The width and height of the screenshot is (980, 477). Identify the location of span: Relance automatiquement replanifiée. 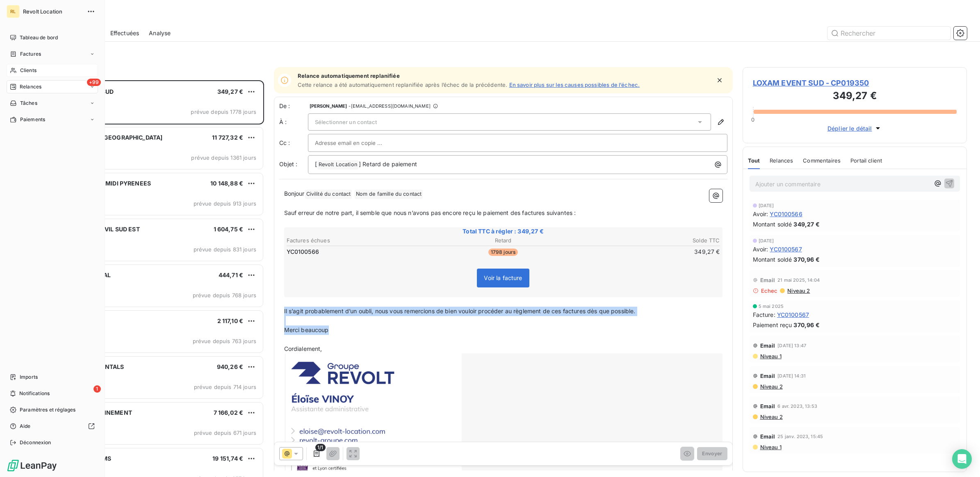
(469, 75).